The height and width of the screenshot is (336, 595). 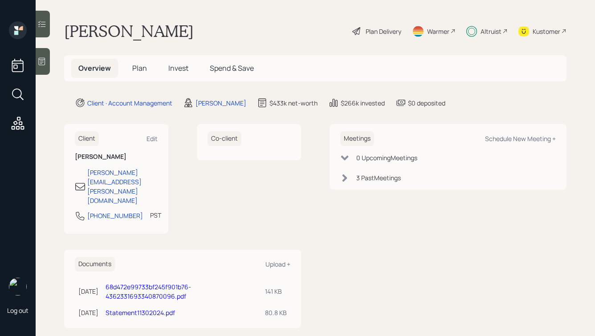 I want to click on span: Plan, so click(x=139, y=68).